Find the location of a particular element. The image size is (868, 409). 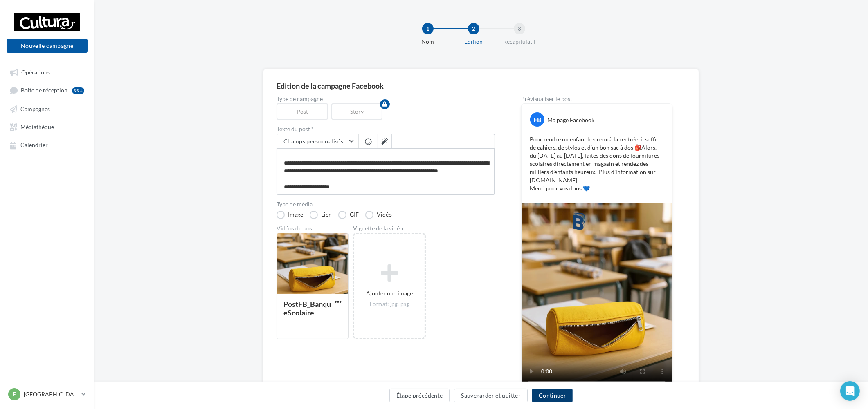

label: Texte du post * is located at coordinates (386, 129).